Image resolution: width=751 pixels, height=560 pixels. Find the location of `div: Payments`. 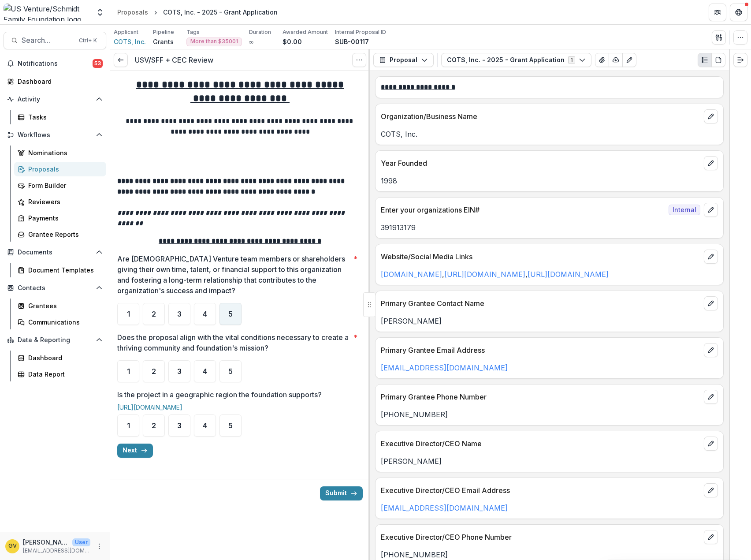

div: Payments is located at coordinates (64, 217).